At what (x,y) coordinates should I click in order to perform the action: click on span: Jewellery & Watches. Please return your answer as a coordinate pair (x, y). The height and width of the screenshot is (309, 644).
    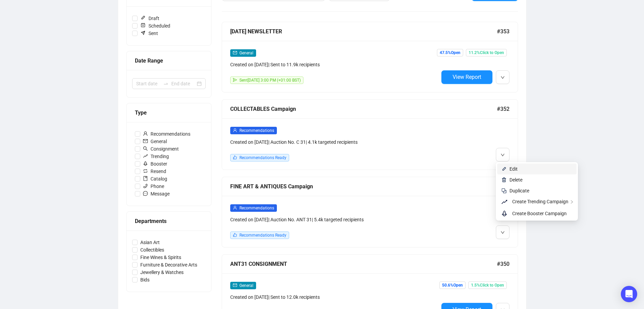
    Looking at the image, I should click on (162, 272).